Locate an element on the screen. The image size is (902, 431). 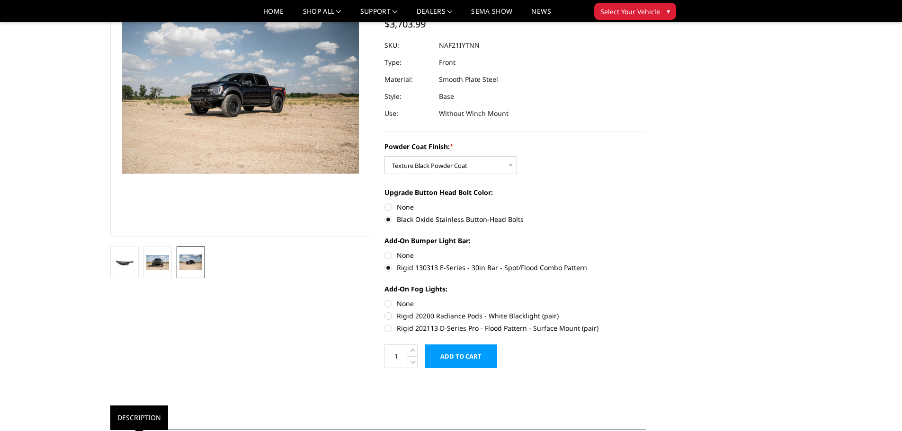
dt: Use: is located at coordinates (408, 114).